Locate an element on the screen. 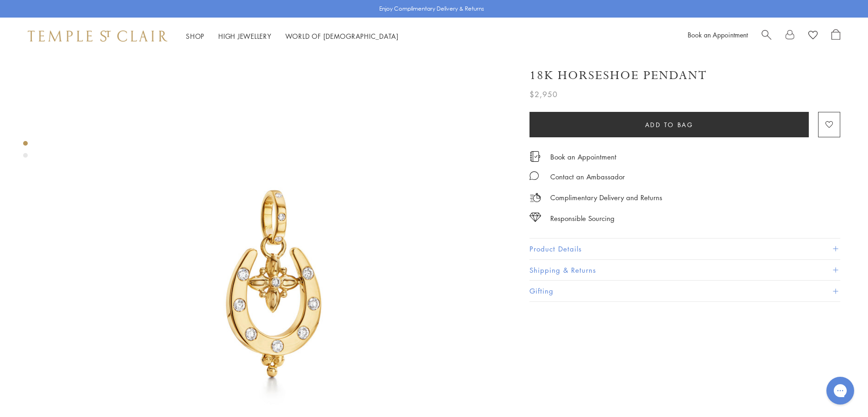  a: High JewelleryHigh Jewellery is located at coordinates (244, 36).